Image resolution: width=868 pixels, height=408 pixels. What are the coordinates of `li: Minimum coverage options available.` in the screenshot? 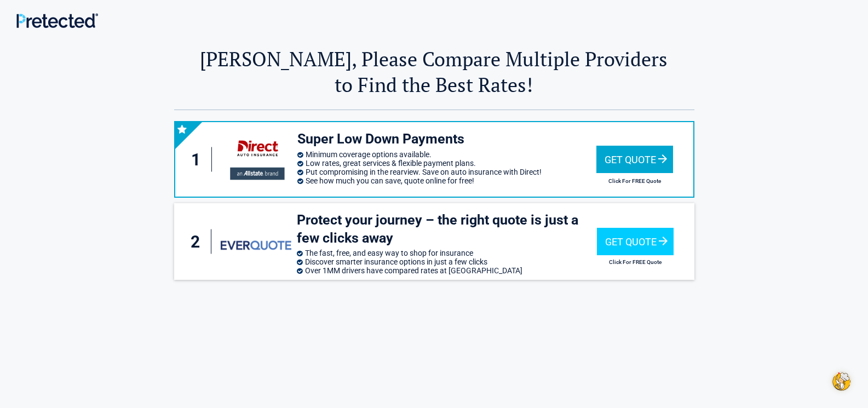 It's located at (447, 154).